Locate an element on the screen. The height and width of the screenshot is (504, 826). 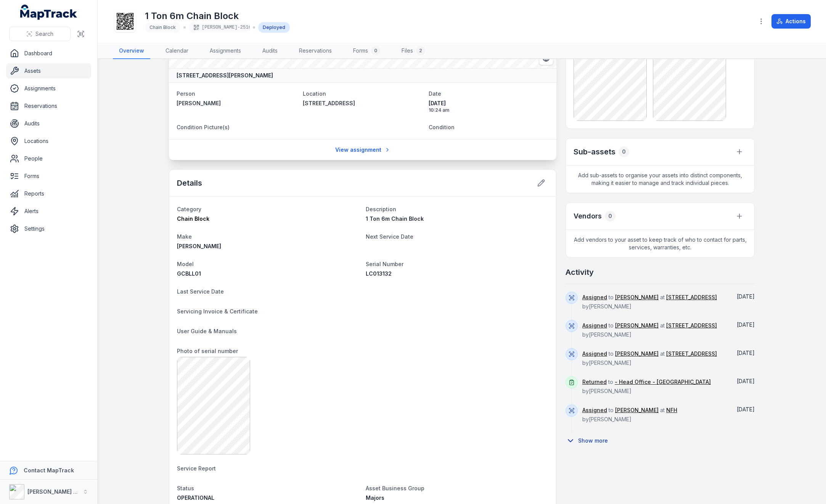
a: Returned is located at coordinates (595, 382).